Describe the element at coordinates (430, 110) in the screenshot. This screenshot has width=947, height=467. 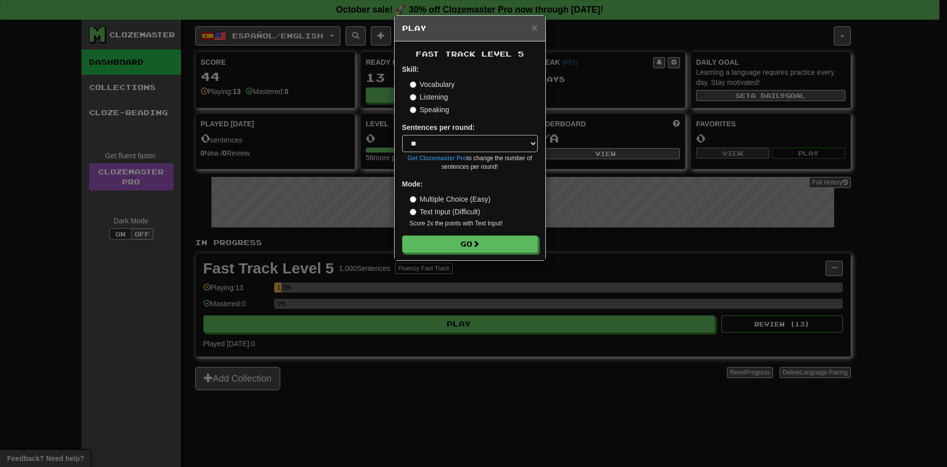
I see `label: Speaking` at that location.